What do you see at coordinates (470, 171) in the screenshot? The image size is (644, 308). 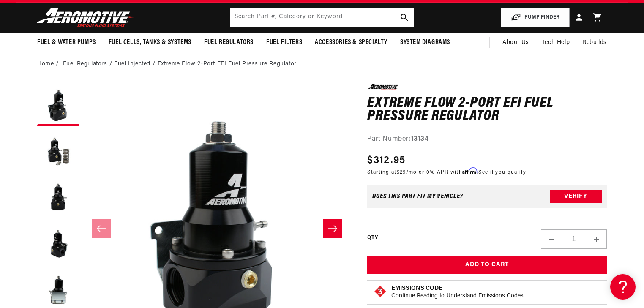 I see `span: Affirm` at bounding box center [470, 171].